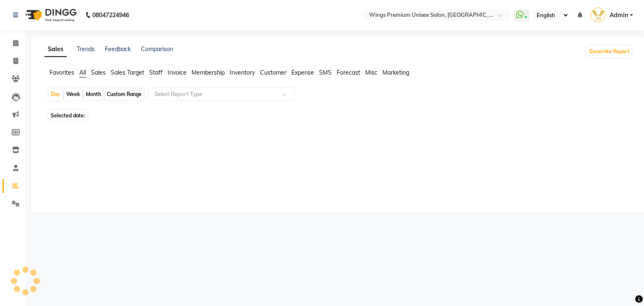  What do you see at coordinates (598, 15) in the screenshot?
I see `img: Admin` at bounding box center [598, 15].